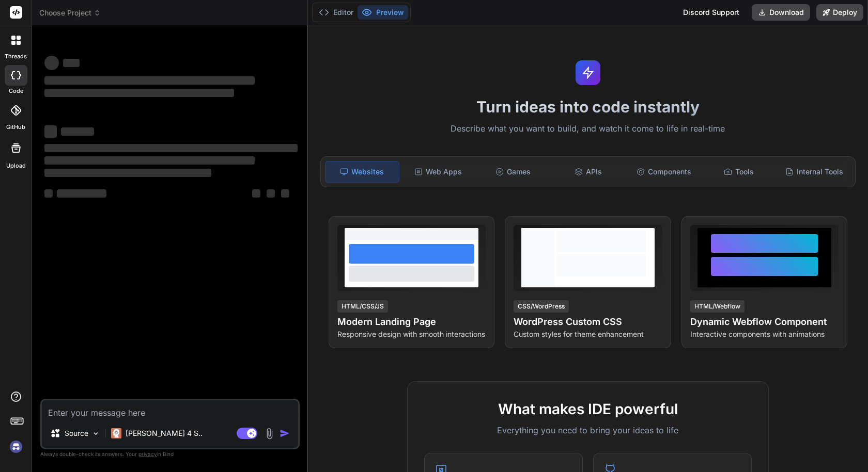 This screenshot has height=472, width=868. What do you see at coordinates (411, 322) in the screenshot?
I see `h4: Modern Landing Page` at bounding box center [411, 322].